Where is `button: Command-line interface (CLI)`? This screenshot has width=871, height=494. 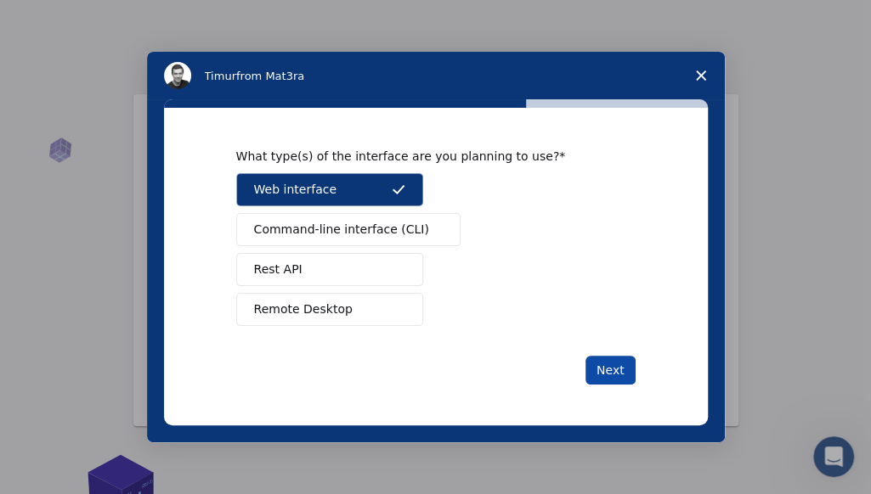
button: Command-line interface (CLI) is located at coordinates (348, 229).